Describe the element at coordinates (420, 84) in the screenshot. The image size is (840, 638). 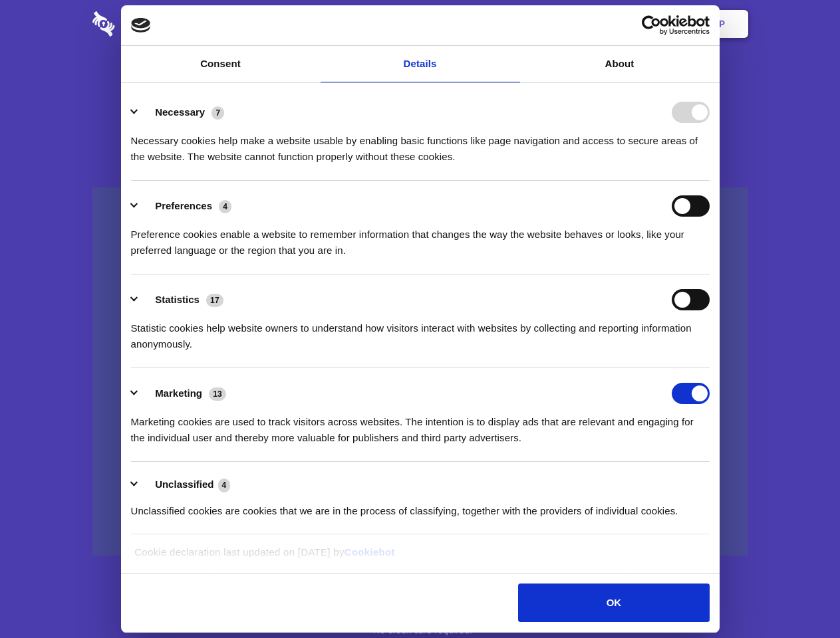
I see `h1: Eliminate Slack Data Loss.` at that location.